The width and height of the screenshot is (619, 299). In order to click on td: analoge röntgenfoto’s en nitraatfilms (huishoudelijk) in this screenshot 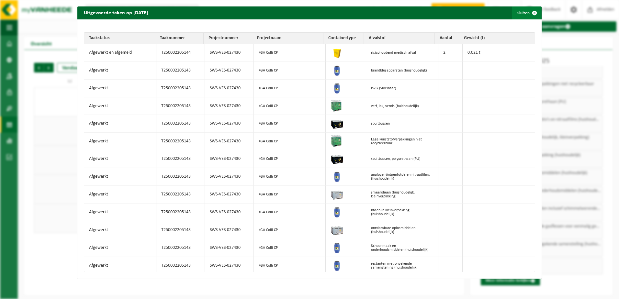, I will do `click(402, 177)`.